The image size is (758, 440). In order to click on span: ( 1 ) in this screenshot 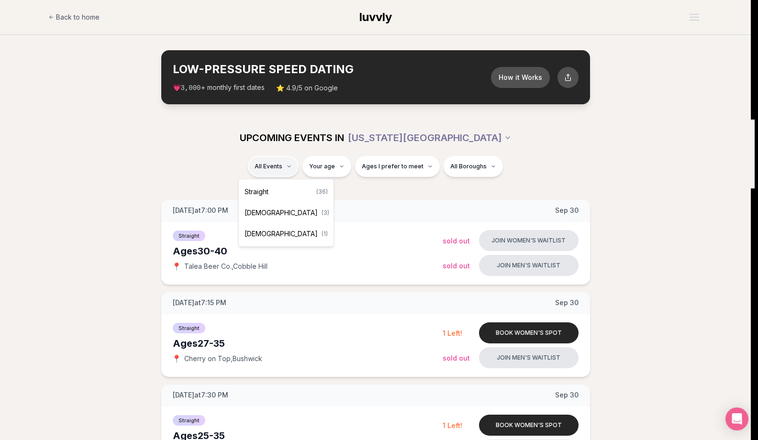, I will do `click(324, 234)`.